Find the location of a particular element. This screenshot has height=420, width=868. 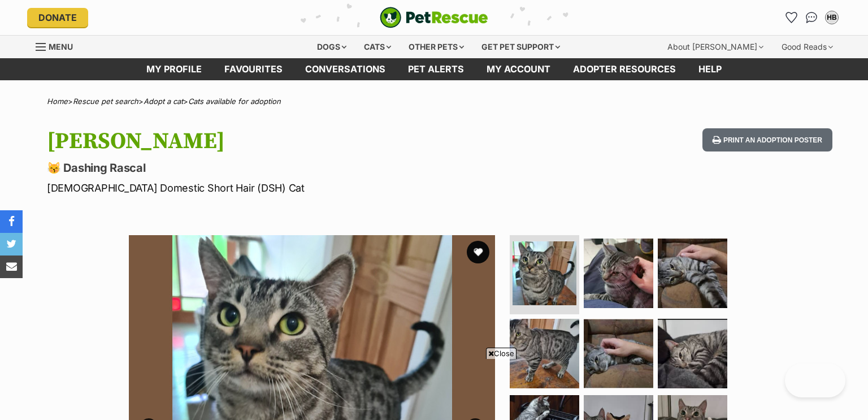

span: Close is located at coordinates (501, 354).